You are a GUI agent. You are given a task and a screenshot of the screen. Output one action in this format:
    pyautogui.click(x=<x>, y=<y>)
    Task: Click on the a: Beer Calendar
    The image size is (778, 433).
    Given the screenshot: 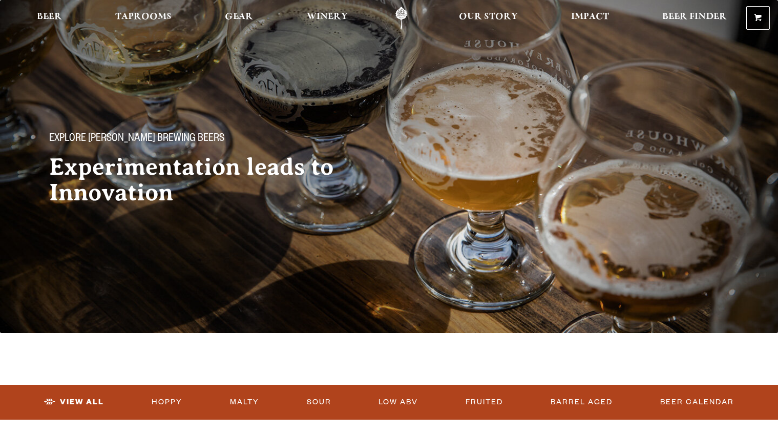 What is the action you would take?
    pyautogui.click(x=697, y=402)
    